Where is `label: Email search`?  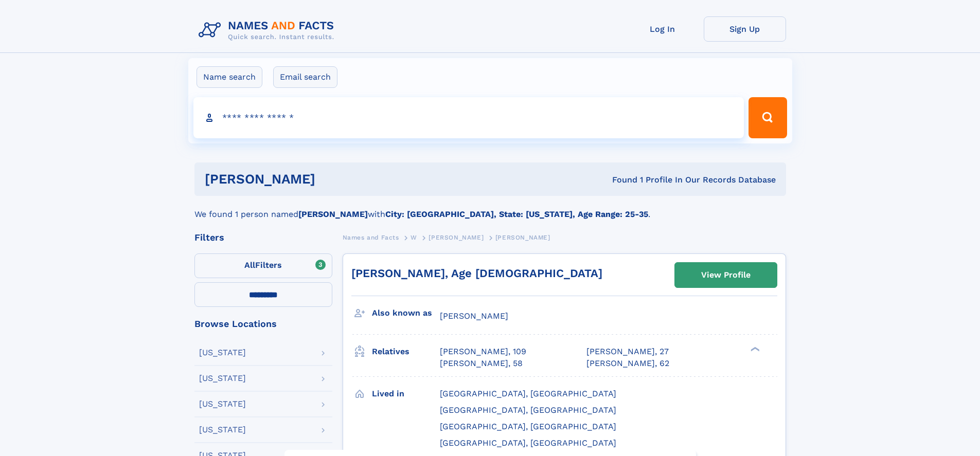 label: Email search is located at coordinates (305, 77).